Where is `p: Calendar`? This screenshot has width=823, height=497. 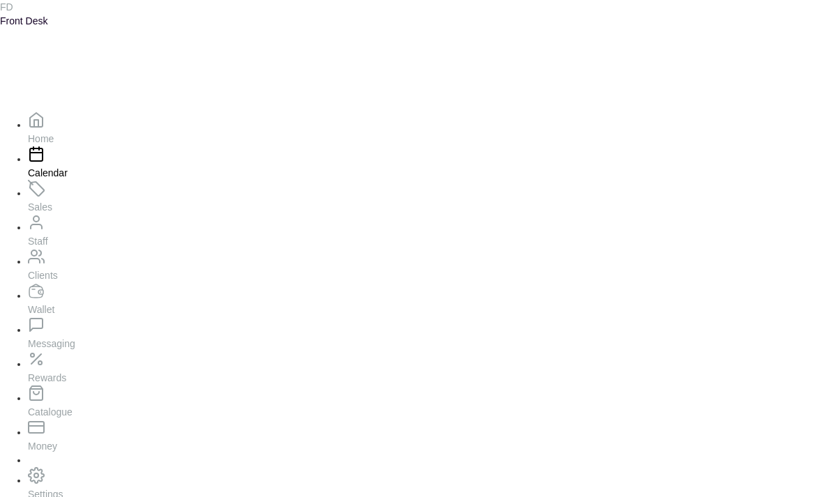
p: Calendar is located at coordinates (119, 173).